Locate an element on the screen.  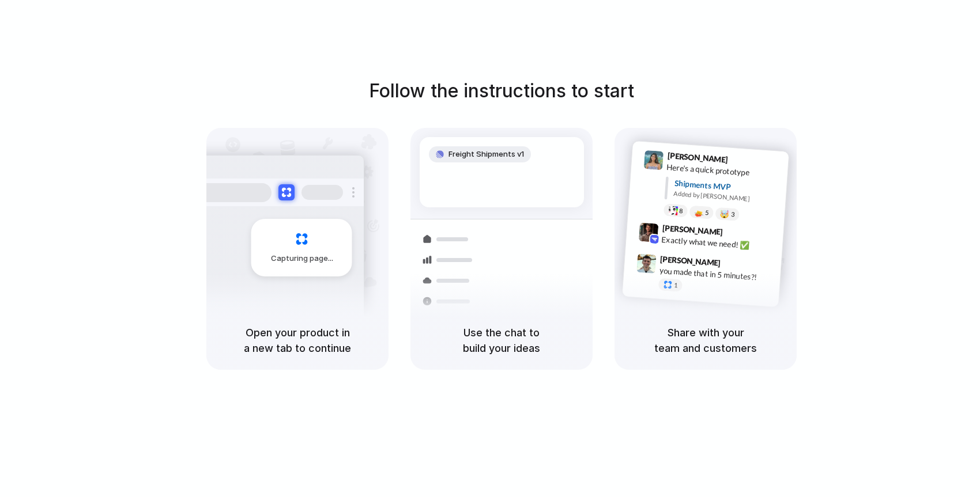
div: you made that in 5 minutes?! is located at coordinates (716, 275).